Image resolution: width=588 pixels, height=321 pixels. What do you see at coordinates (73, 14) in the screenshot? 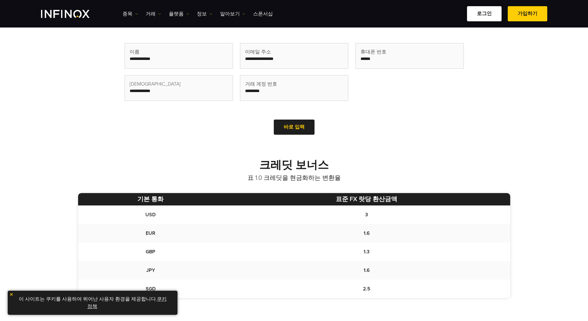
I see `a: INFINOX Logo` at bounding box center [73, 14].